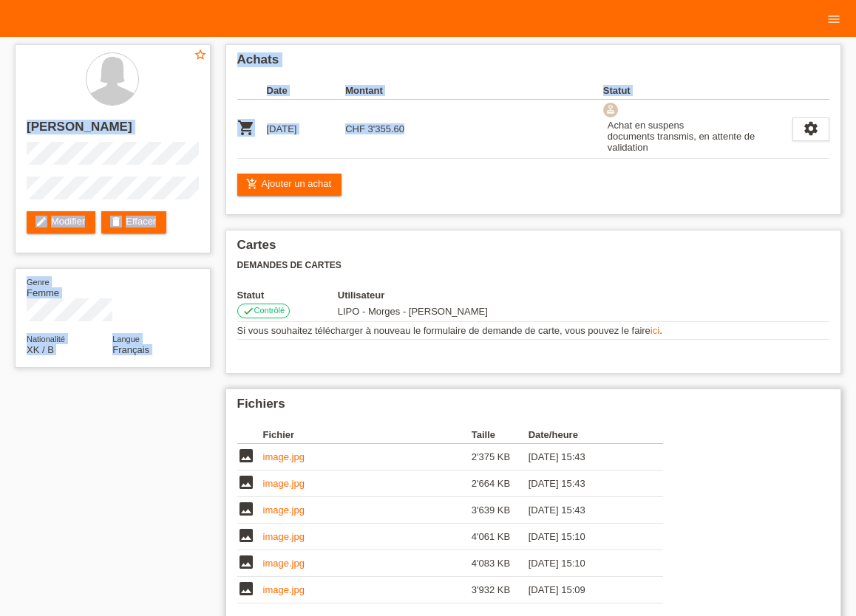  Describe the element at coordinates (533, 64) in the screenshot. I see `h2: Achats` at that location.